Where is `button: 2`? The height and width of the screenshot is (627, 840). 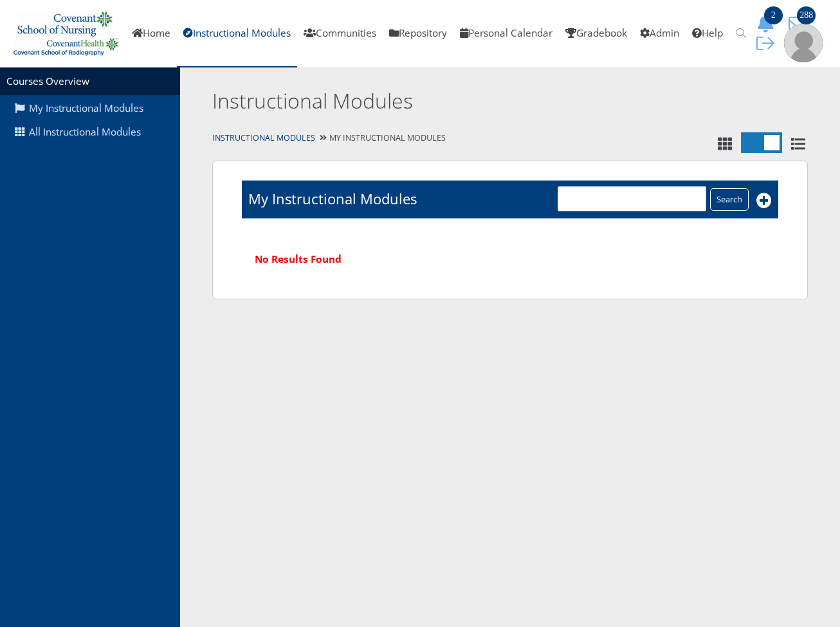 button: 2 is located at coordinates (768, 23).